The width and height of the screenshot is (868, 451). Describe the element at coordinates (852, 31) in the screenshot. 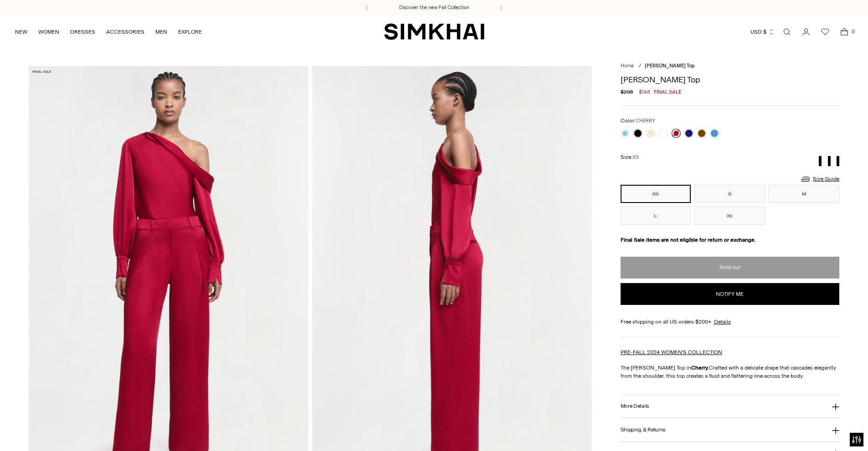

I see `span: 0` at that location.